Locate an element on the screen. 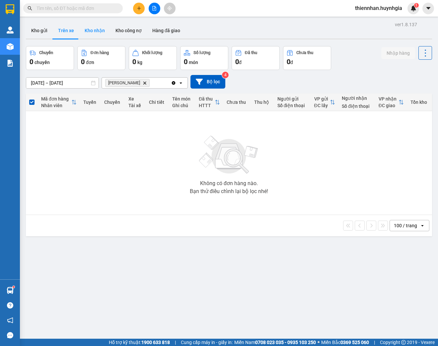 The width and height of the screenshot is (438, 346). div: Tài xế is located at coordinates (135, 106).